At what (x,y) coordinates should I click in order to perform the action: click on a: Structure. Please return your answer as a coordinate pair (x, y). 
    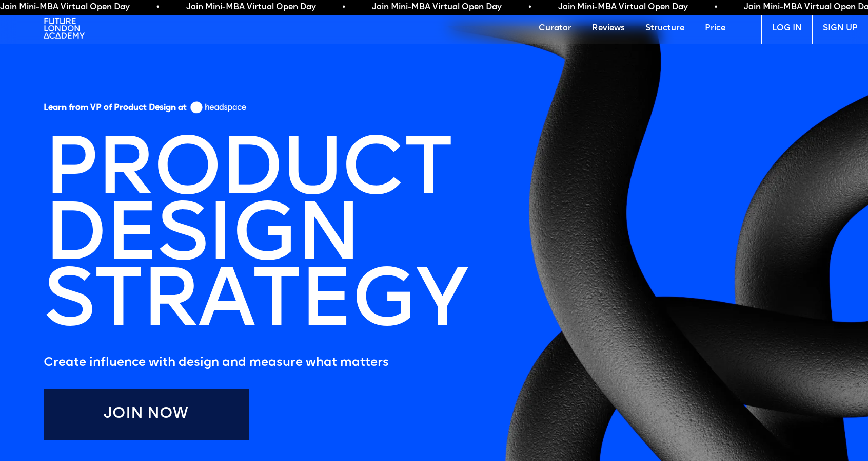
    Looking at the image, I should click on (665, 28).